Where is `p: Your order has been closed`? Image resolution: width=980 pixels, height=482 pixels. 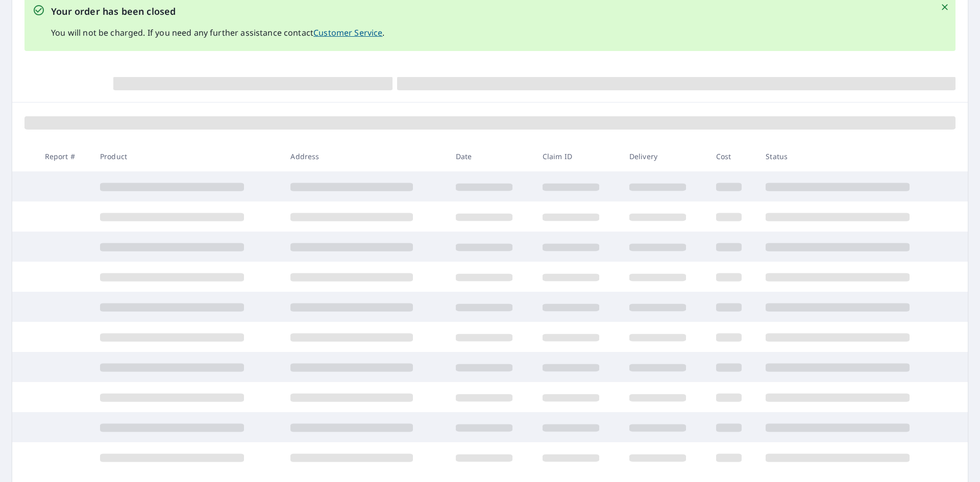
p: Your order has been closed is located at coordinates (218, 11).